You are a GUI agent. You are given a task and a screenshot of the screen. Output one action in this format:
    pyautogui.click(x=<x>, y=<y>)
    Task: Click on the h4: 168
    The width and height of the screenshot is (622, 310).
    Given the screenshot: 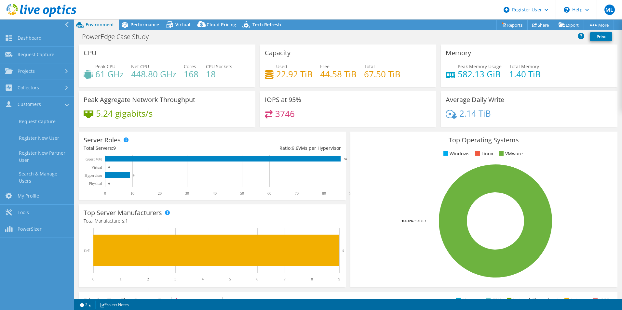 What is the action you would take?
    pyautogui.click(x=191, y=74)
    